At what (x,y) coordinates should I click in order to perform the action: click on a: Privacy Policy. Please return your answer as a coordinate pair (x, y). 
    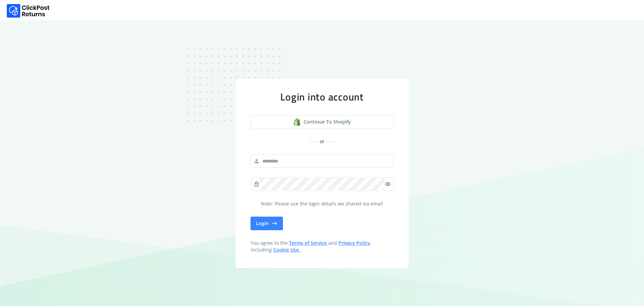
    Looking at the image, I should click on (355, 243).